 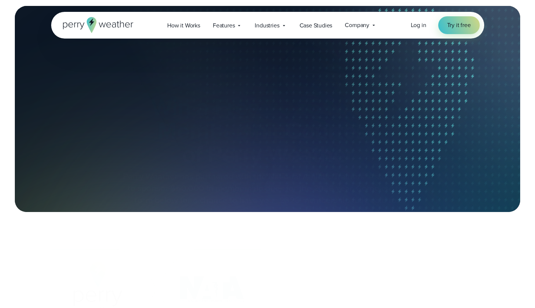 What do you see at coordinates (267, 26) in the screenshot?
I see `span: Industries` at bounding box center [267, 26].